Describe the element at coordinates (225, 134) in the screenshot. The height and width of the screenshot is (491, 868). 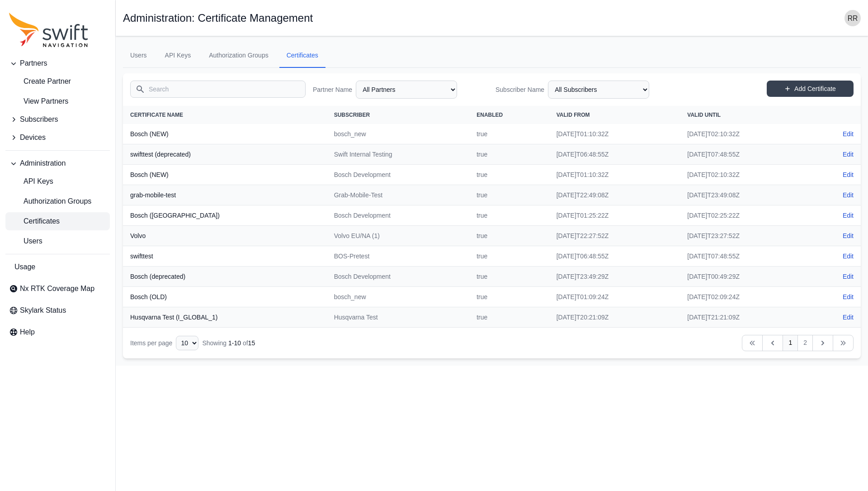
I see `th: Bosch (NEW)` at that location.